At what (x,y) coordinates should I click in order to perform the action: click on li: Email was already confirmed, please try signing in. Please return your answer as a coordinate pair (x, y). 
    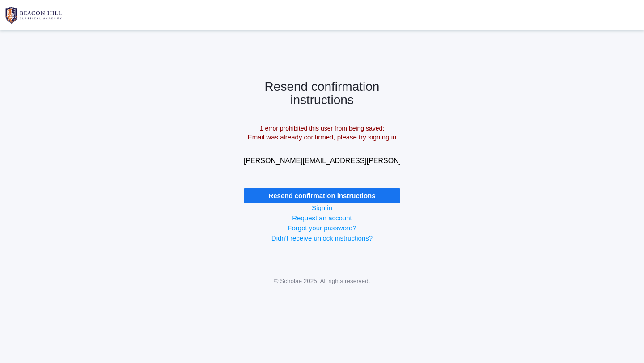
    Looking at the image, I should click on (322, 137).